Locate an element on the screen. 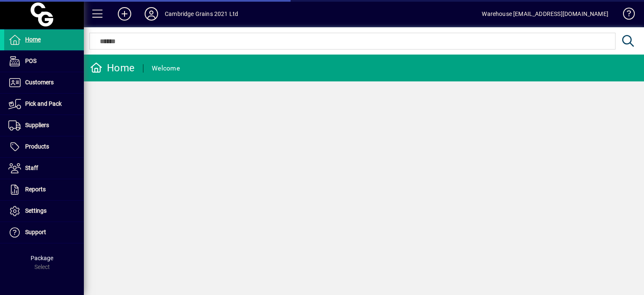  a: Customers is located at coordinates (44, 82).